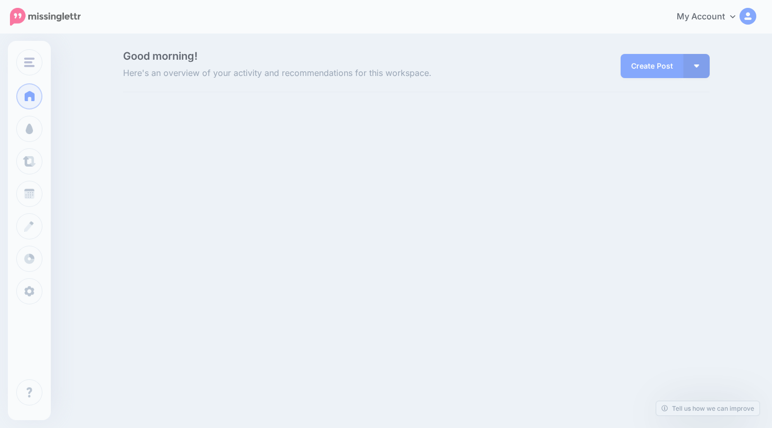  What do you see at coordinates (711, 17) in the screenshot?
I see `a: My Account` at bounding box center [711, 17].